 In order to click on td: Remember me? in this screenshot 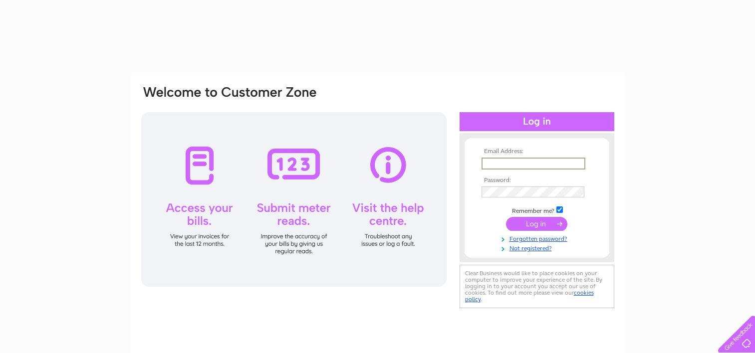, I will do `click(537, 210)`.